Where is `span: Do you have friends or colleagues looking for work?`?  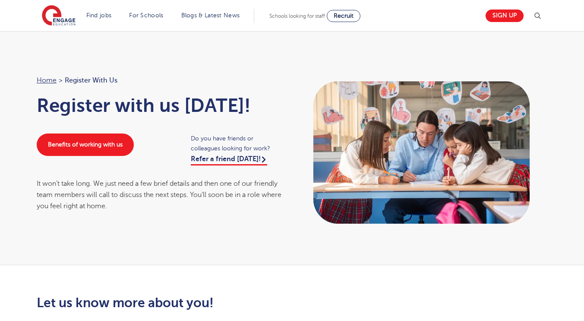
span: Do you have friends or colleagues looking for work? is located at coordinates (237, 143).